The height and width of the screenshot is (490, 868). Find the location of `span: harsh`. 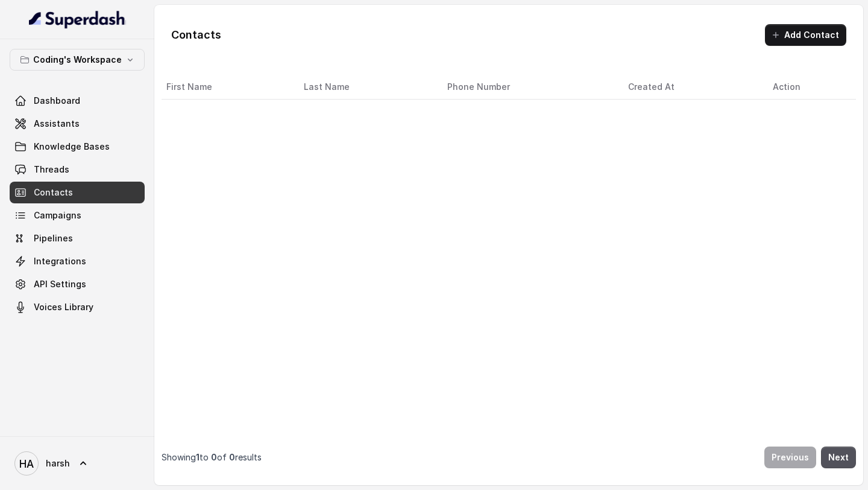

span: harsh is located at coordinates (58, 463).